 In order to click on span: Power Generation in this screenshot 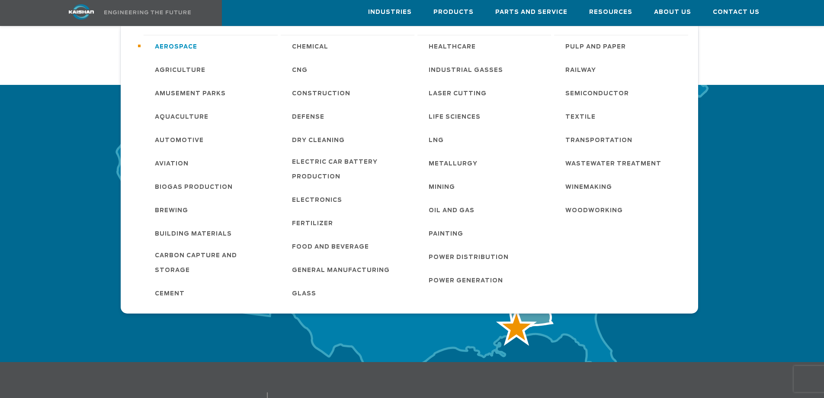, I will do `click(466, 281)`.